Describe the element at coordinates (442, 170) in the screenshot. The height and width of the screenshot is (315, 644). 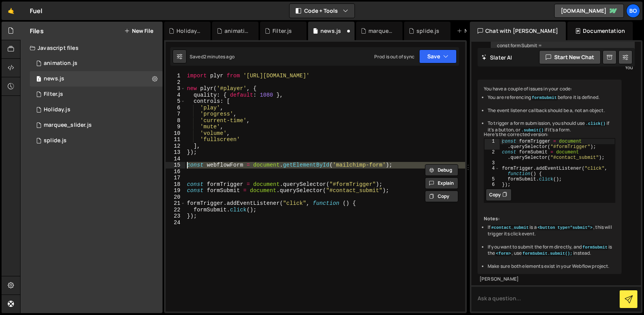
I see `button: Debug` at that location.